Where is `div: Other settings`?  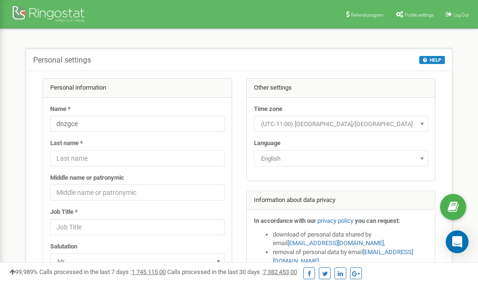
div: Other settings is located at coordinates (341, 88).